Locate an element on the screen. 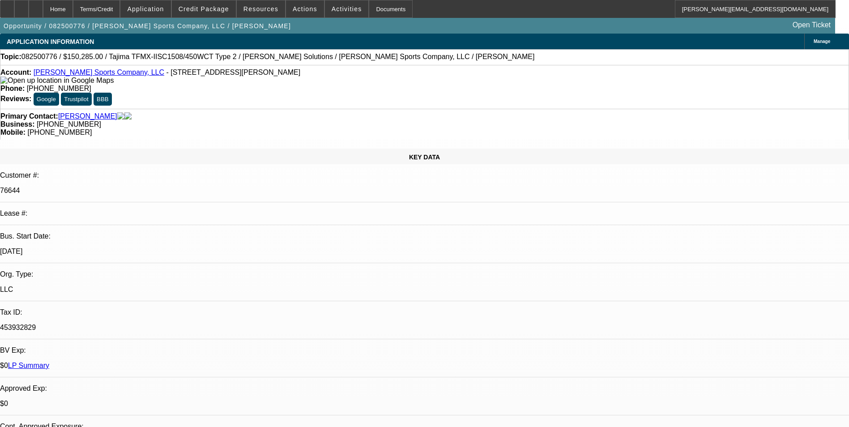 Image resolution: width=849 pixels, height=427 pixels. button: BBB is located at coordinates (103, 99).